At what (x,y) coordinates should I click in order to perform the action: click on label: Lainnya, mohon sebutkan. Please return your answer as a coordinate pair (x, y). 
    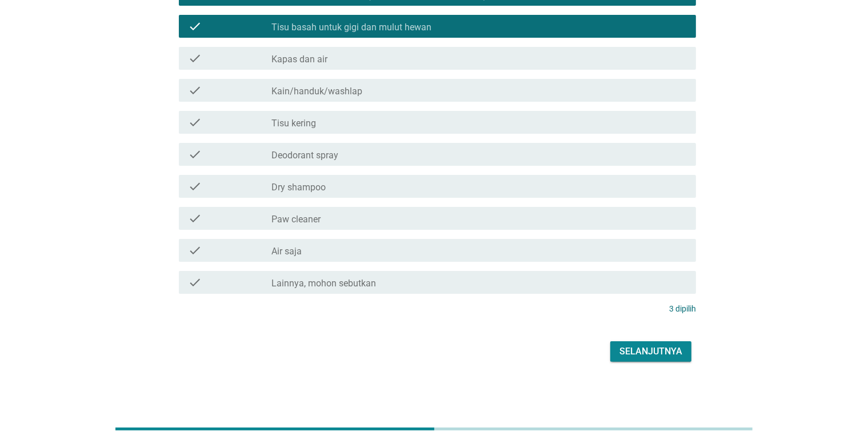
    Looking at the image, I should click on (323, 283).